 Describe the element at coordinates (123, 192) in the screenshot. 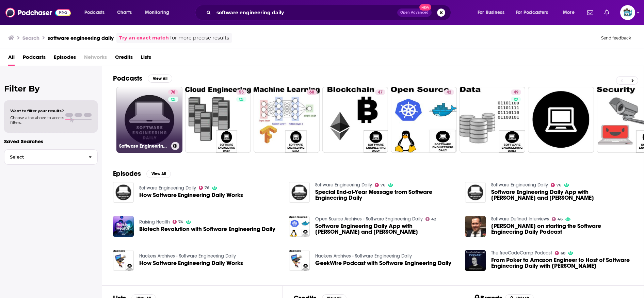

I see `img: How Software Engineering Daily Works` at that location.